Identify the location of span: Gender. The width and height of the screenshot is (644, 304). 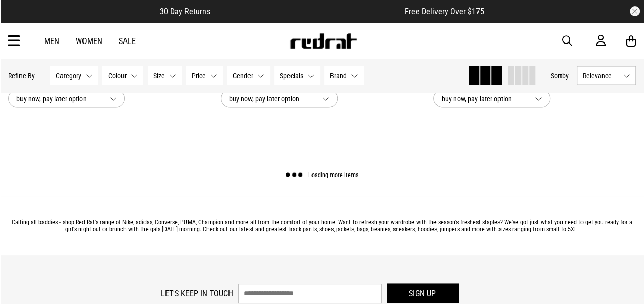
(243, 76).